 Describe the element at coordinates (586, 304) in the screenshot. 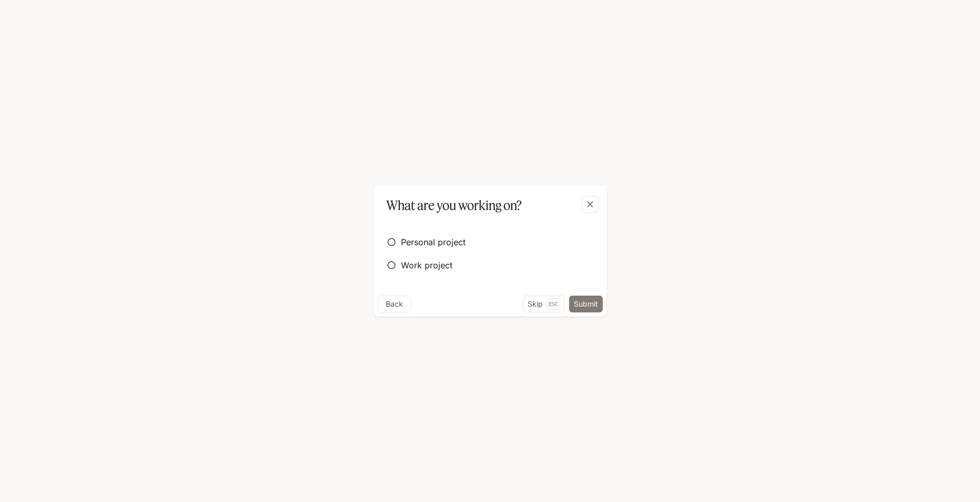

I see `button: Submit` at that location.